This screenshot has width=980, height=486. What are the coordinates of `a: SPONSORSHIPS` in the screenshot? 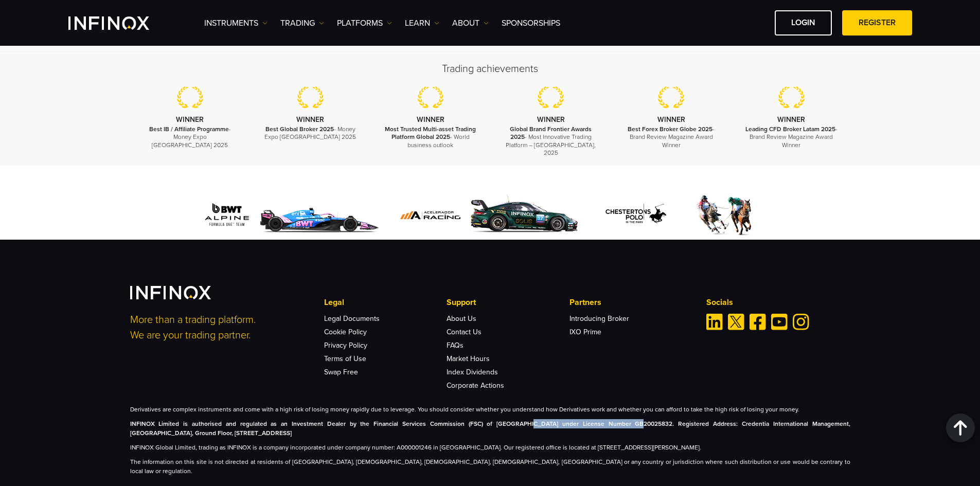 It's located at (531, 23).